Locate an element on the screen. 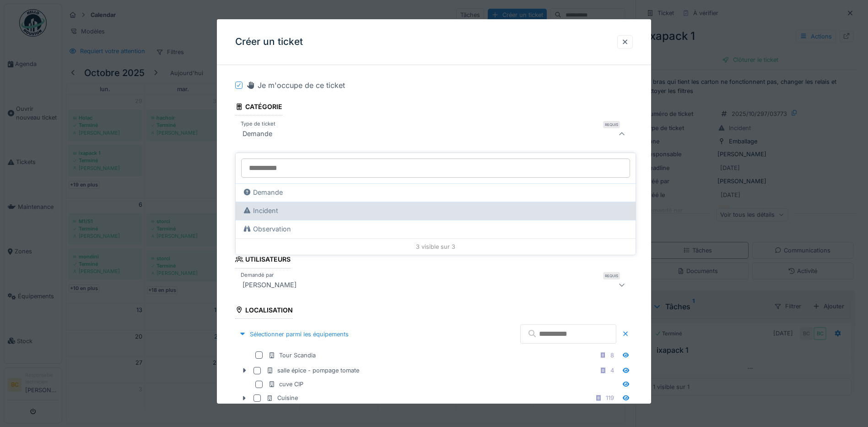  div: Catégorie is located at coordinates (259, 108).